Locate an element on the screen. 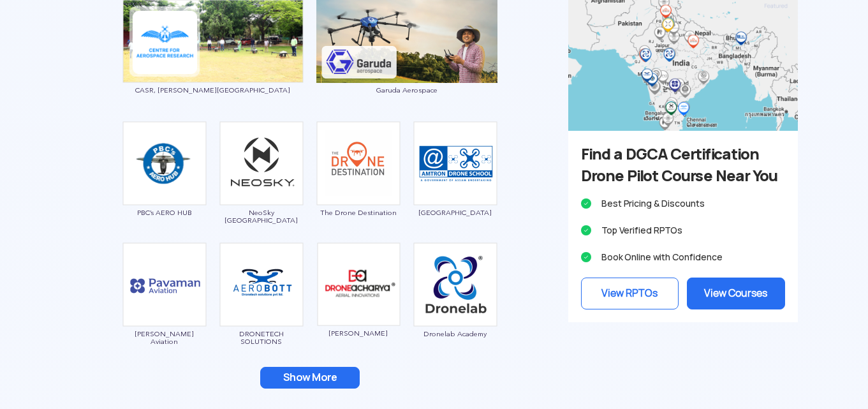 This screenshot has height=409, width=868. li: Best Pricing & Discounts is located at coordinates (683, 204).